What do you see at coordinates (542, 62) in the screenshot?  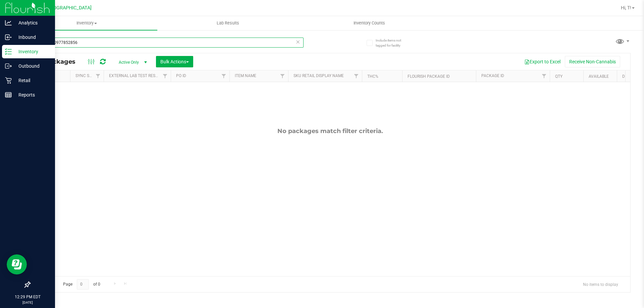 I see `button: Export to Excel` at bounding box center [542, 62].